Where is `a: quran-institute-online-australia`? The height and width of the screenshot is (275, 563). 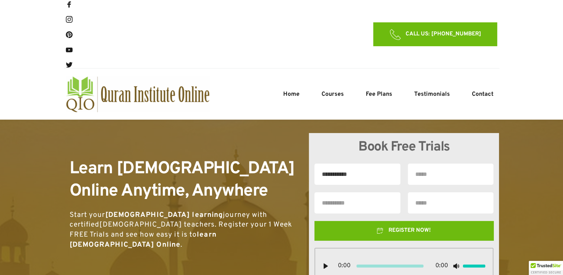 a: quran-institute-online-australia is located at coordinates (138, 94).